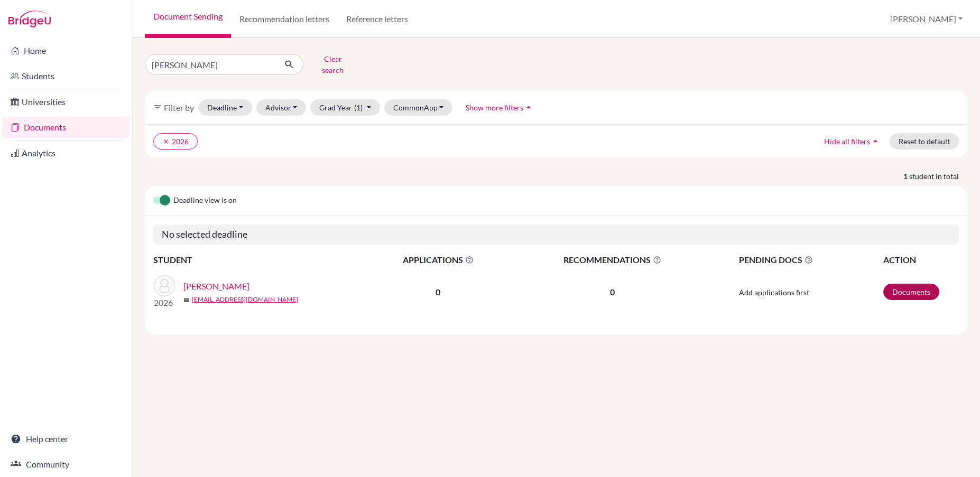 This screenshot has width=980, height=477. Describe the element at coordinates (65, 51) in the screenshot. I see `a: Home` at that location.